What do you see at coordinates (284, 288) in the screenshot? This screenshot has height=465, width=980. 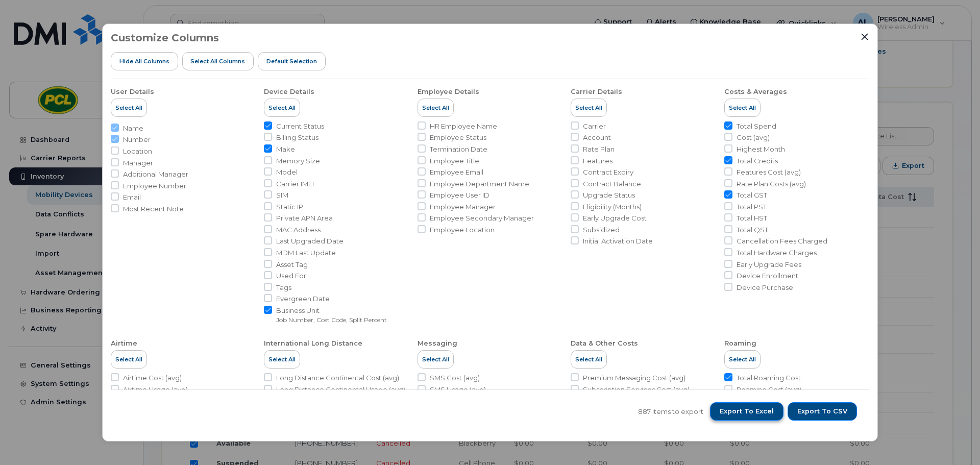 I see `span: Tags` at bounding box center [284, 288].